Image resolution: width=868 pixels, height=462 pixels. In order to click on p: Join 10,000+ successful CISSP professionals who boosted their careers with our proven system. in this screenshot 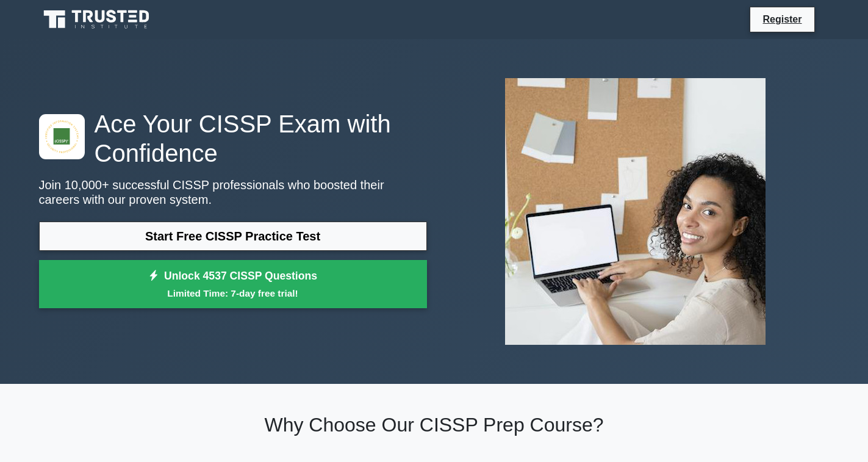, I will do `click(233, 193)`.